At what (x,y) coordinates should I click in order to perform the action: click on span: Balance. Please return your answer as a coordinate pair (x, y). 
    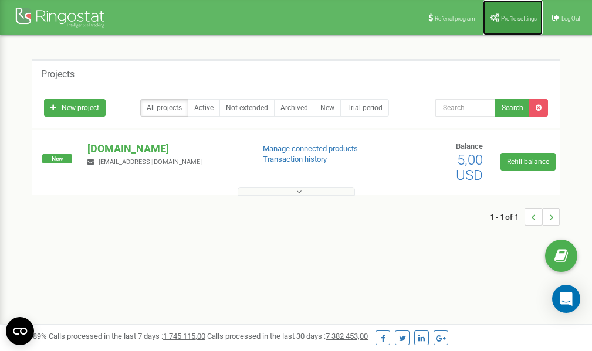
    Looking at the image, I should click on (469, 146).